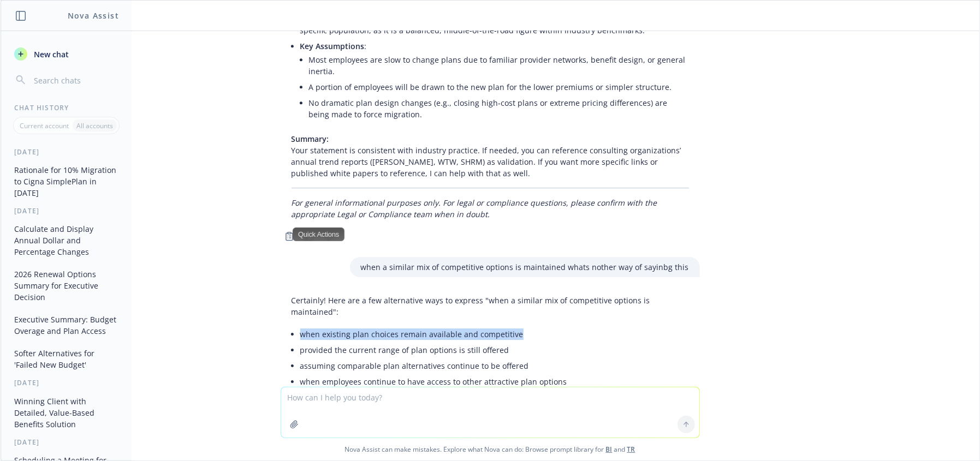 The width and height of the screenshot is (980, 461). I want to click on button: Calculate and Display Annual Dollar and Percentage Changes, so click(66, 240).